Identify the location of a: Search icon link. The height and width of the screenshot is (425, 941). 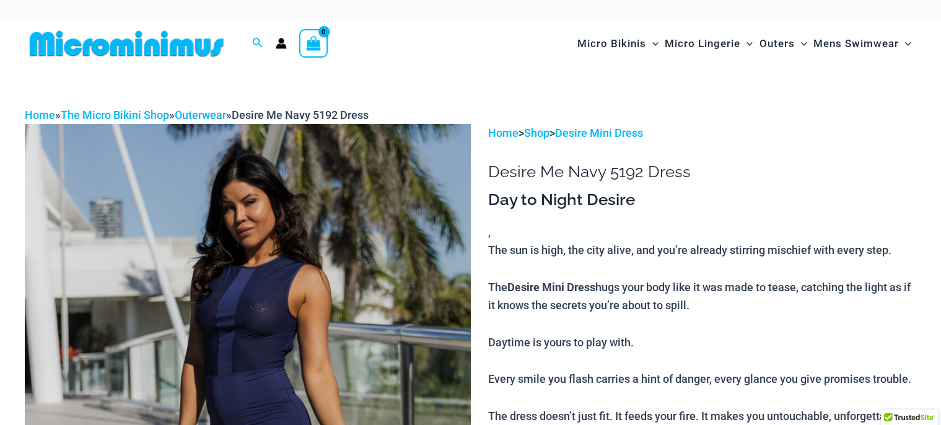
(258, 43).